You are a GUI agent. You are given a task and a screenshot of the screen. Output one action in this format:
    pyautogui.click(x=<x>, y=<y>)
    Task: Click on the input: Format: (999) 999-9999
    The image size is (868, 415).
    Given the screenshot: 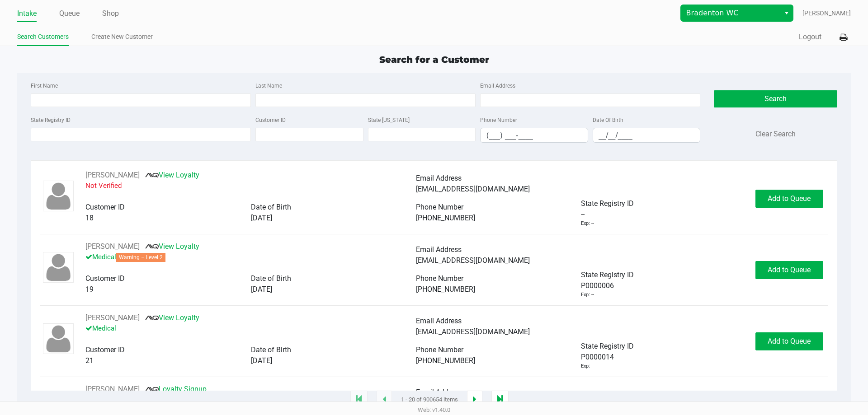 What is the action you would take?
    pyautogui.click(x=533, y=135)
    